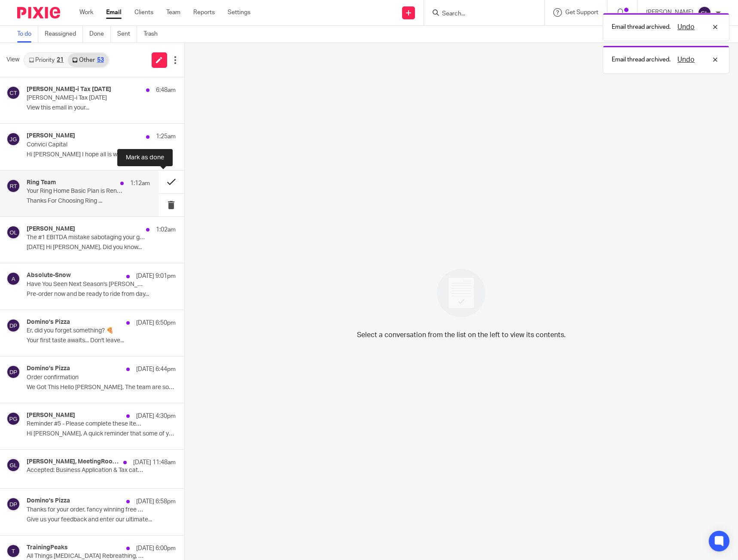 This screenshot has height=560, width=738. I want to click on div: 21, so click(60, 60).